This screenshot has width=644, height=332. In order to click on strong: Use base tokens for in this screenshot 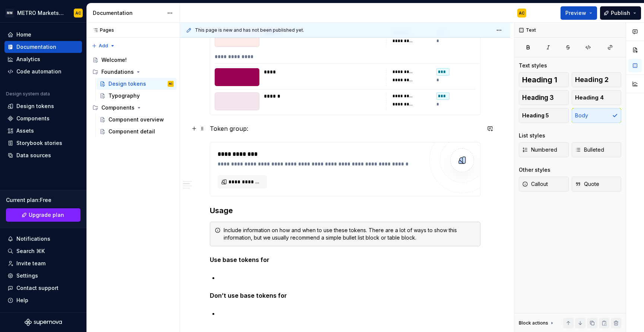, I will do `click(240, 260)`.